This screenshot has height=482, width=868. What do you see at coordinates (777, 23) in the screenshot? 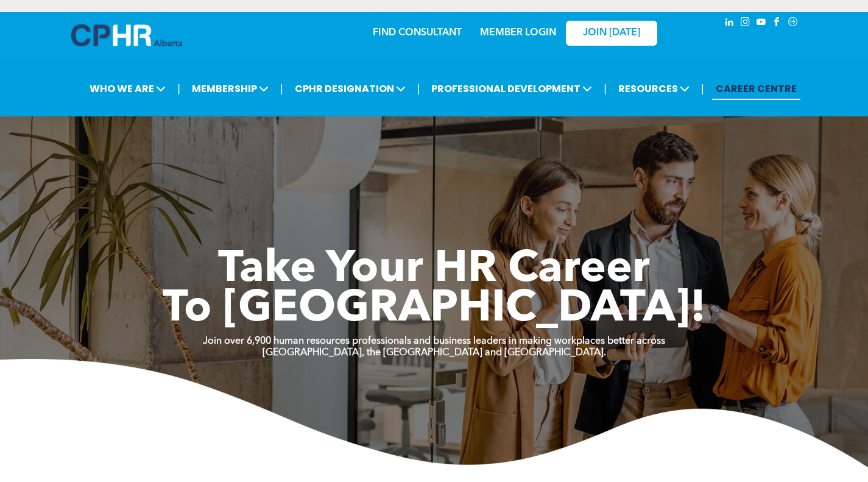
I see `a: facebook` at bounding box center [777, 23].